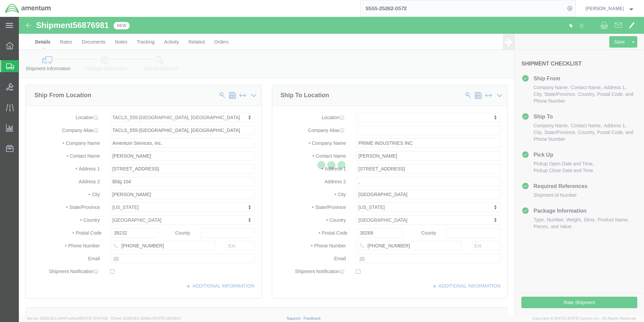 This screenshot has height=322, width=644. What do you see at coordinates (463, 8) in the screenshot?
I see `input: Search for shipment number, reference number` at bounding box center [463, 8].